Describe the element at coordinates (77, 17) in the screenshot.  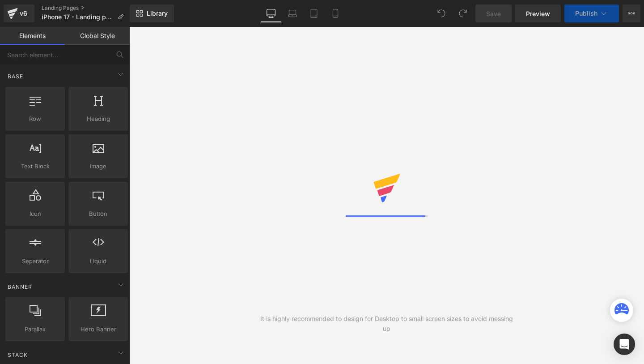
I see `span: iPhone 17 - Landing page` at that location.